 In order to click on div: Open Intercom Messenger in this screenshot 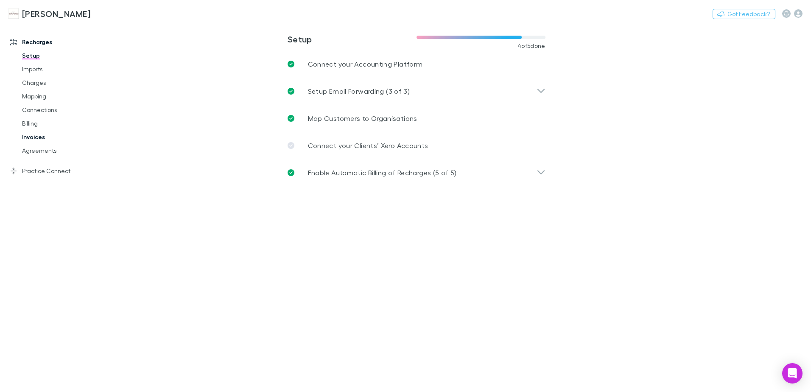, I will do `click(792, 373)`.